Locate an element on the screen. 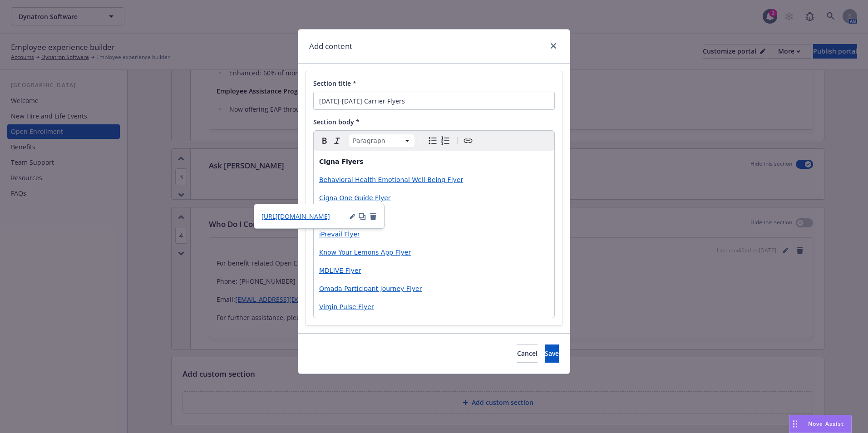 This screenshot has width=868, height=433. span: Cigna One Guide Flyer is located at coordinates (355, 198).